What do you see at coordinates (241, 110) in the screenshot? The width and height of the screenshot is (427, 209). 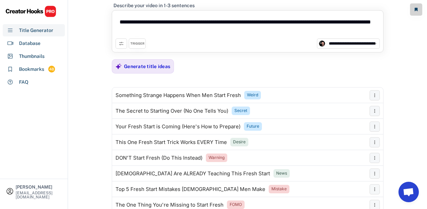 I see `div: Secret` at bounding box center [241, 110].